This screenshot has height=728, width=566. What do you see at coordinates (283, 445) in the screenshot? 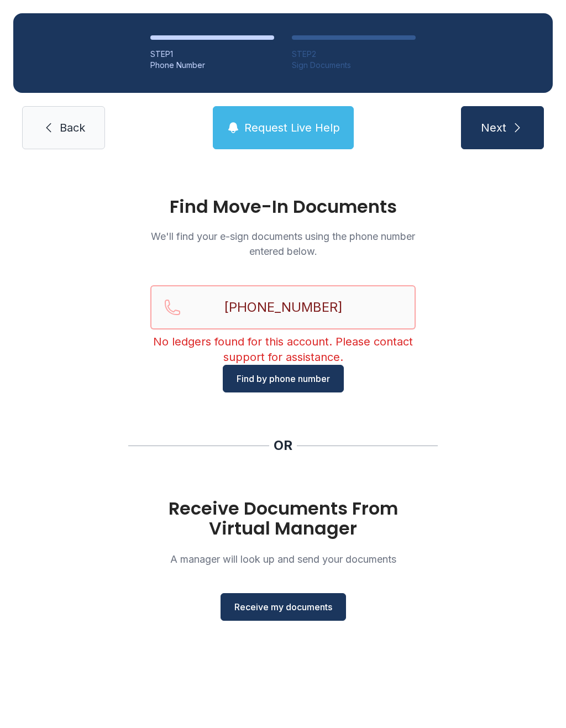
I see `div: OR` at bounding box center [283, 445].